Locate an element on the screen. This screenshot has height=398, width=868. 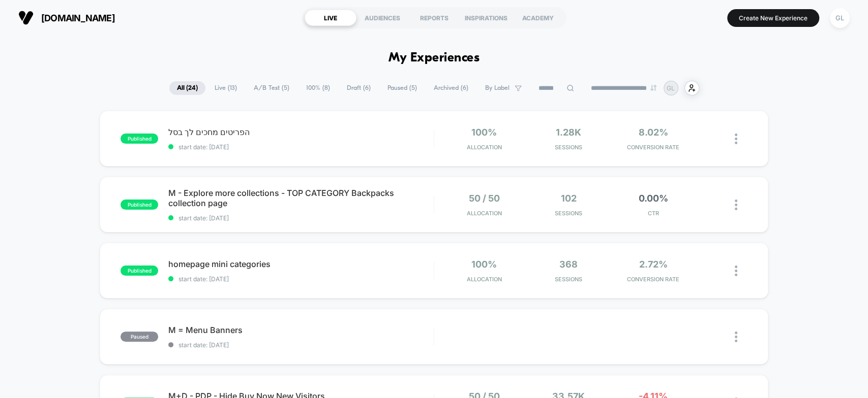
span: 8.02% is located at coordinates (653, 132).